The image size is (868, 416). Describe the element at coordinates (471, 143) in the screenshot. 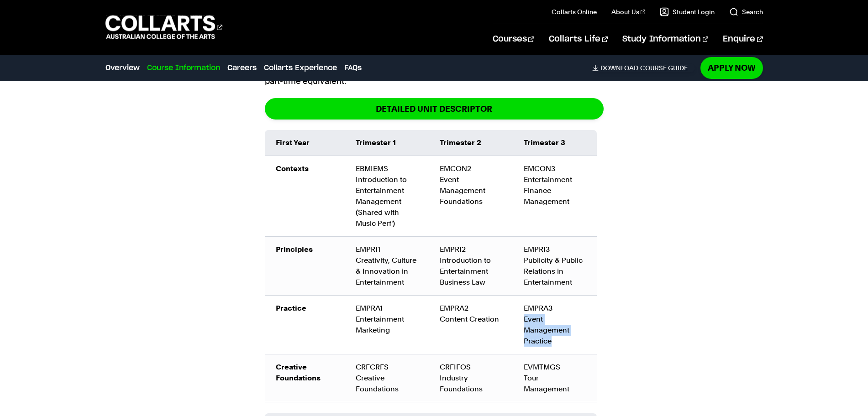

I see `td: Trimester 2` at that location.